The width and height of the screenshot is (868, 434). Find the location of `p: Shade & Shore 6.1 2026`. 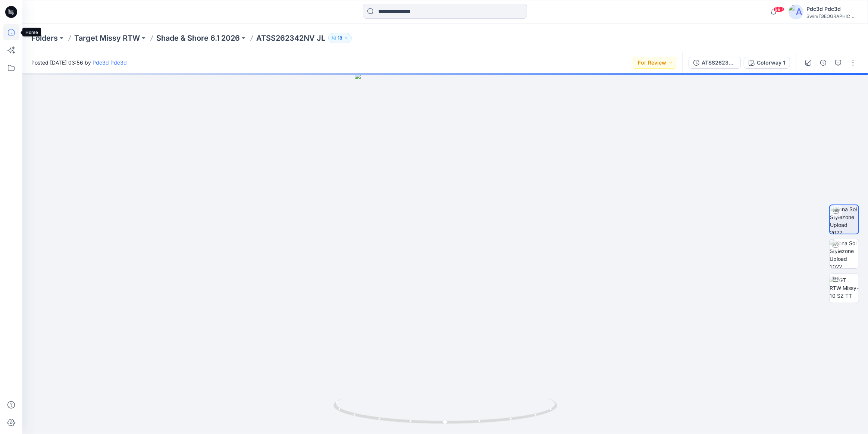

p: Shade & Shore 6.1 2026 is located at coordinates (198, 38).